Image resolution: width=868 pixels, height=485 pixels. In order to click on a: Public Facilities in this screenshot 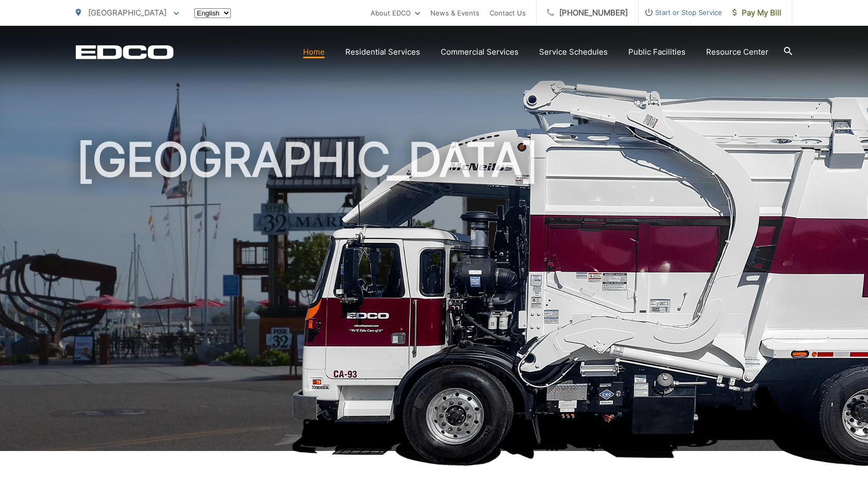, I will do `click(657, 52)`.